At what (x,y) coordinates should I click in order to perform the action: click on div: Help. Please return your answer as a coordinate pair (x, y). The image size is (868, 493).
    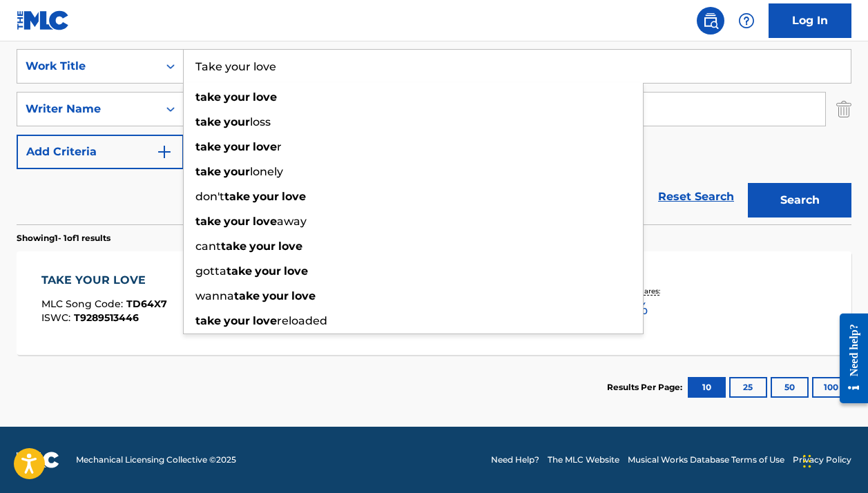
    Looking at the image, I should click on (747, 21).